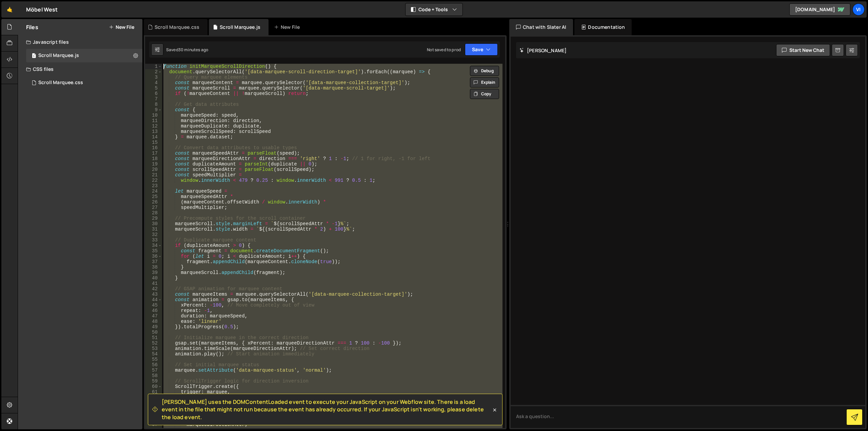 This screenshot has width=868, height=431. What do you see at coordinates (154, 208) in the screenshot?
I see `div: 27` at bounding box center [154, 208].